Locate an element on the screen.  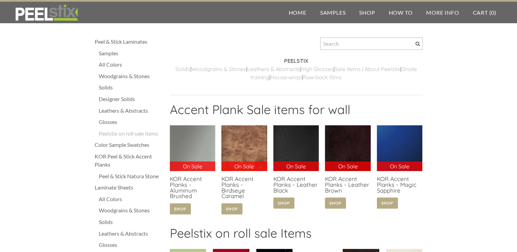
a: Sale Items | About Peelstix is located at coordinates (367, 69).